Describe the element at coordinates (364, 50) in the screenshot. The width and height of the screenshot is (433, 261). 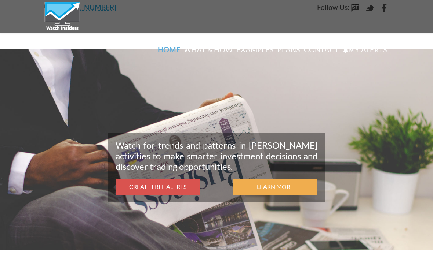
I see `a: My Alerts` at that location.